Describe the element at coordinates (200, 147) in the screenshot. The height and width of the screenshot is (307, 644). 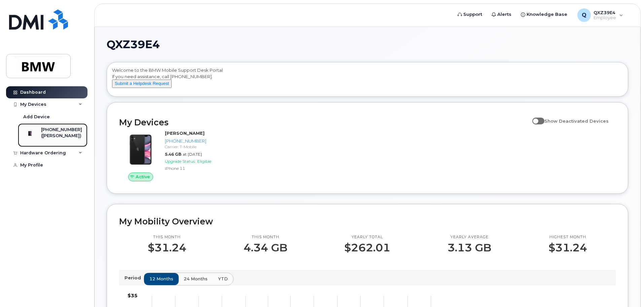
I see `div: Carrier: T-Mobile` at that location.